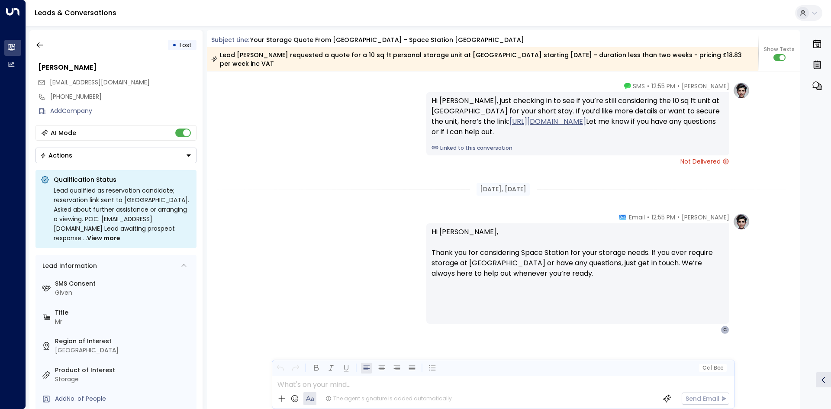 The image size is (831, 409). Describe the element at coordinates (124, 379) in the screenshot. I see `div: Storage` at that location.